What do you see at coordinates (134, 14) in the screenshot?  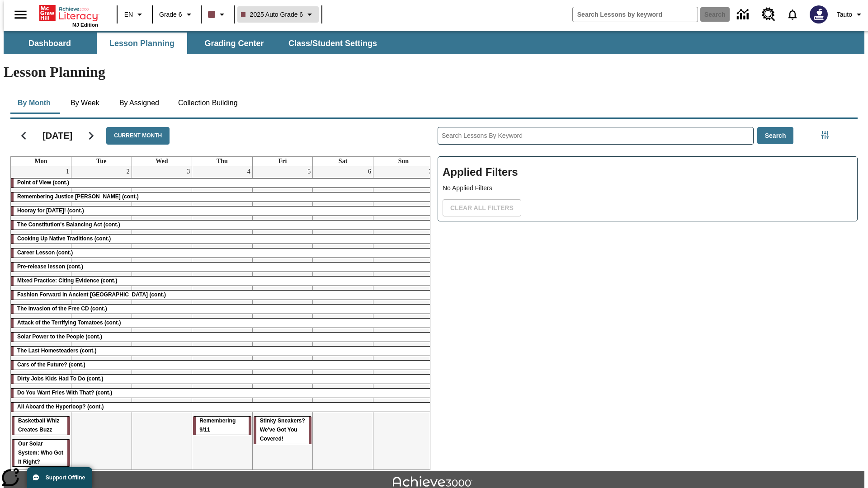 I see `button: Language: EN, Select a language` at bounding box center [134, 14].